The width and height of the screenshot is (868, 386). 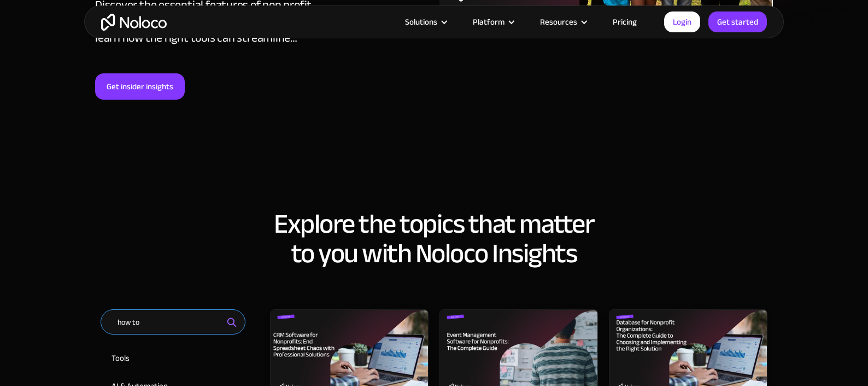 I want to click on a: Pricing, so click(x=625, y=22).